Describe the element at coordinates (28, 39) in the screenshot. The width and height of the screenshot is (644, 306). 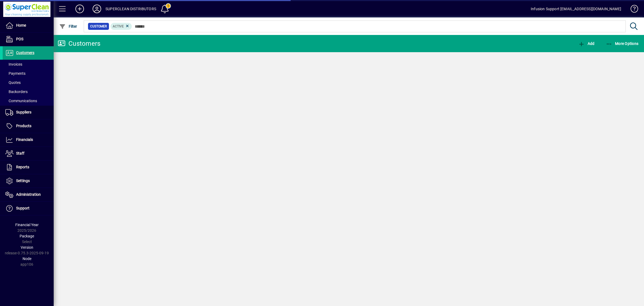
I see `a: POS` at that location.